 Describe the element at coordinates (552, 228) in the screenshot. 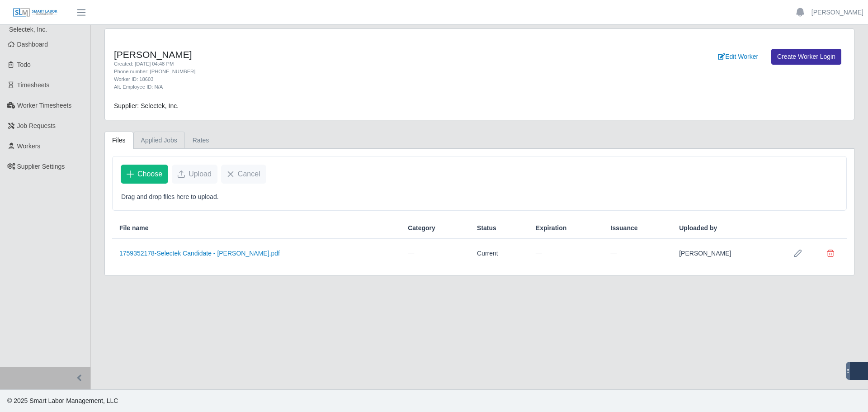

I see `span: Expiration` at that location.